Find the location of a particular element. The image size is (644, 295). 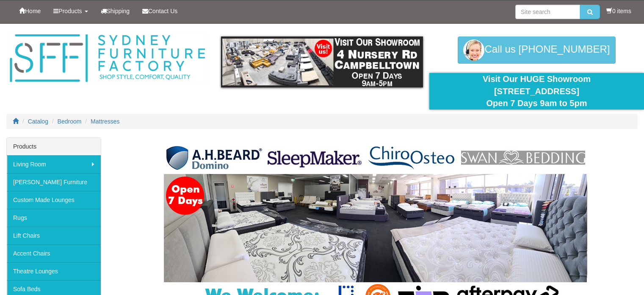

a: Lift Chairs is located at coordinates (54, 235).